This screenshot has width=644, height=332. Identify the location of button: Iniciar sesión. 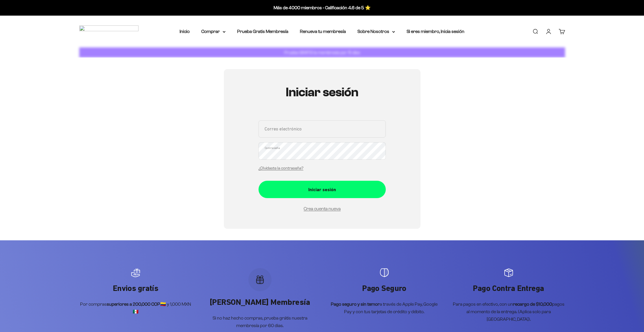
(322, 190).